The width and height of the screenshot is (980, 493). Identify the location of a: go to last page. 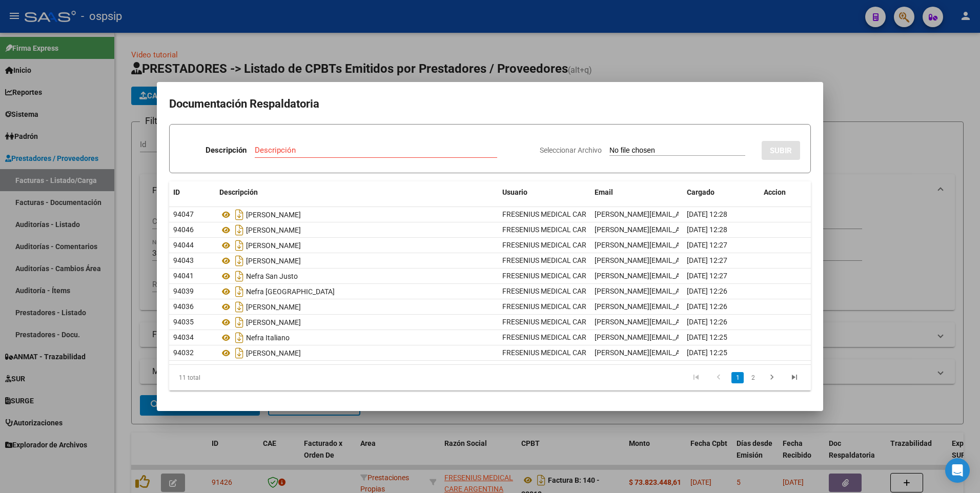
(794, 378).